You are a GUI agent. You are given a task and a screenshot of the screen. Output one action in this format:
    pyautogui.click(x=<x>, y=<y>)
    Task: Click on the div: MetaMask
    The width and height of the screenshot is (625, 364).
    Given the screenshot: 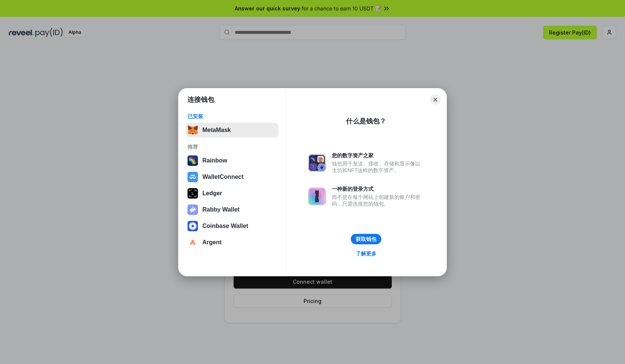 What is the action you would take?
    pyautogui.click(x=216, y=130)
    